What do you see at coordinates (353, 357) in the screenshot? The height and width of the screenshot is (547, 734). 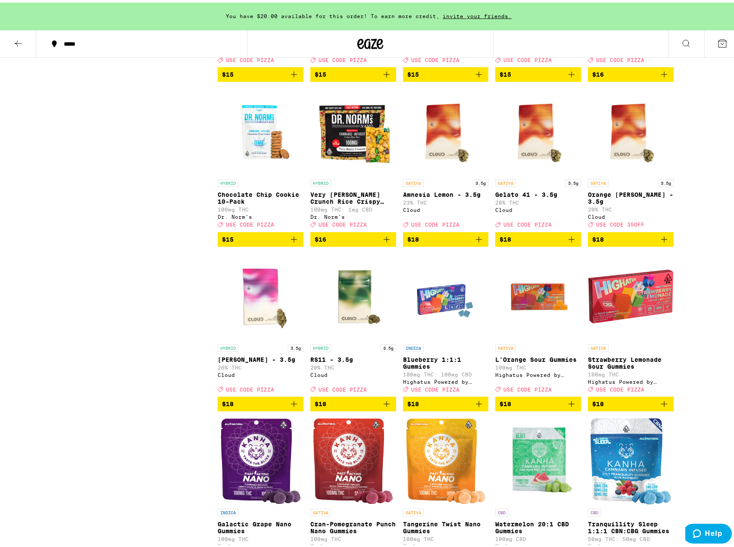 I see `p: RS11 - 3.5g` at bounding box center [353, 357].